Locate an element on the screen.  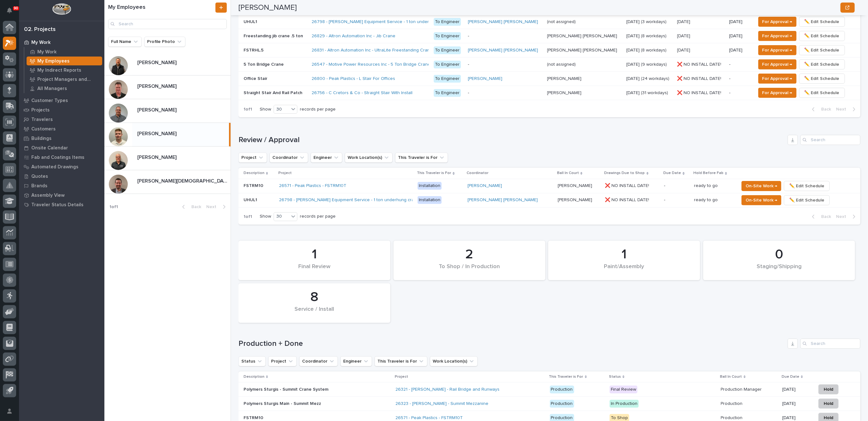
a: 26800 - Peak Plastics - L Stair For Offices is located at coordinates (354, 78).